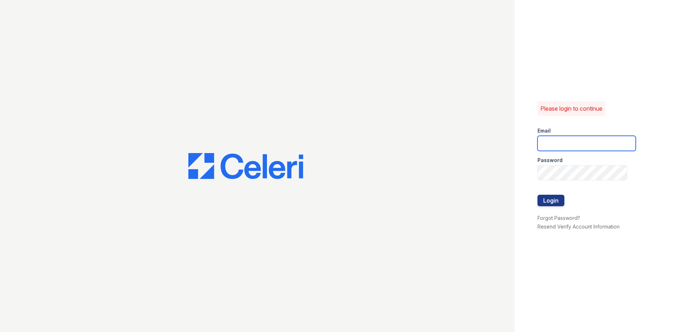  What do you see at coordinates (578, 226) in the screenshot?
I see `a: Resend Verify Account Information` at bounding box center [578, 226].